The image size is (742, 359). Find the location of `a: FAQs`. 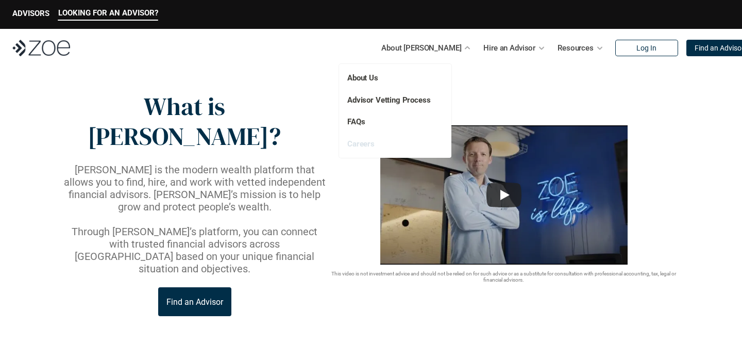

a: FAQs is located at coordinates (356, 122).